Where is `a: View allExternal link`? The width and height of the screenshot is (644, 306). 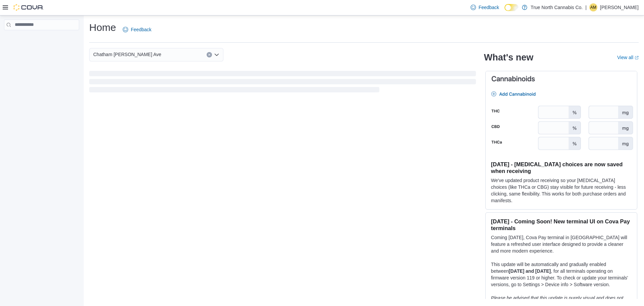
a: View allExternal link is located at coordinates (628, 58).